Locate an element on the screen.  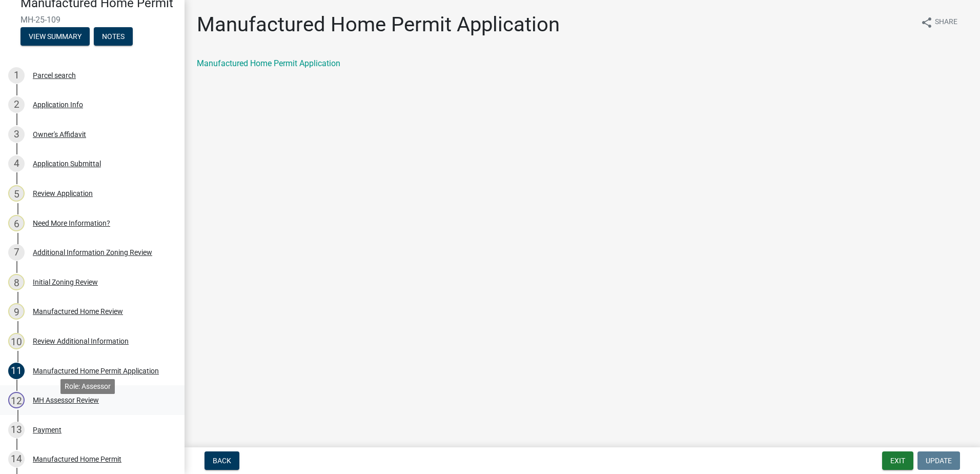
button: shareShare is located at coordinates (939, 22).